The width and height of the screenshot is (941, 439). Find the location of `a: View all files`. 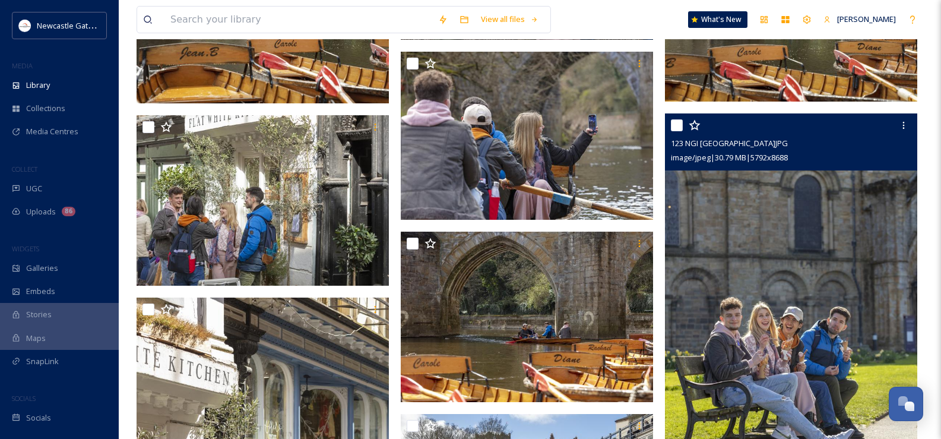

a: View all files is located at coordinates (509, 19).